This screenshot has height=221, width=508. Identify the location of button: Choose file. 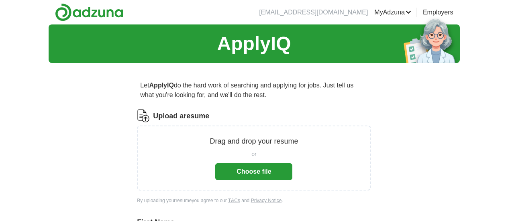
(254, 172).